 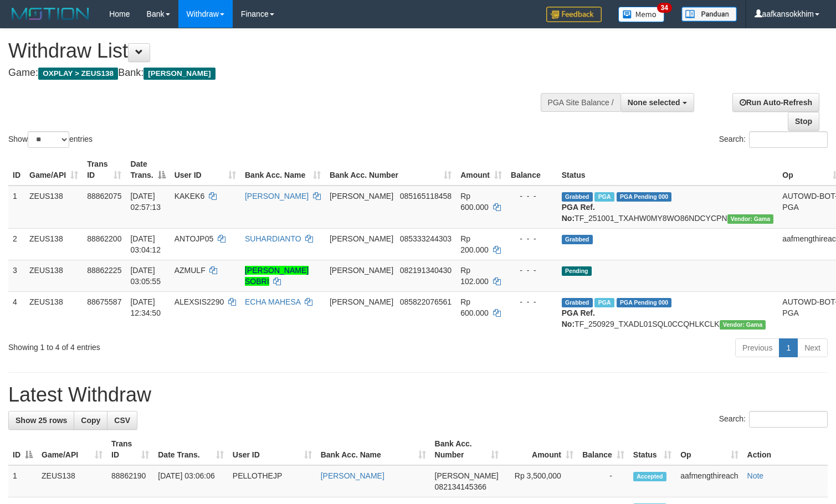 What do you see at coordinates (41, 420) in the screenshot?
I see `span: Show 25 rows` at bounding box center [41, 420].